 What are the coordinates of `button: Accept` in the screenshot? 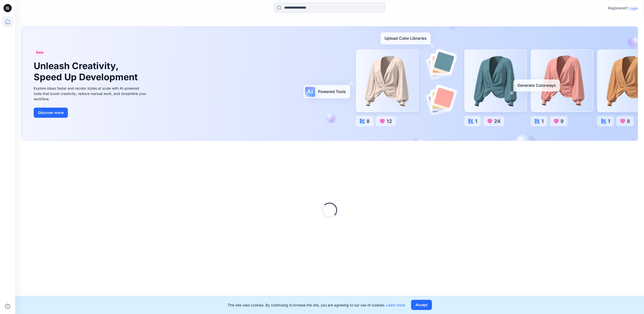 It's located at (422, 305).